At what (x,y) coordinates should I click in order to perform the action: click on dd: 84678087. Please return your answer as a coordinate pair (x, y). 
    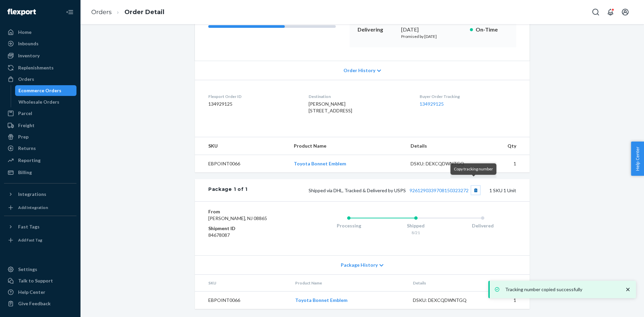
    Looking at the image, I should click on (248, 235).